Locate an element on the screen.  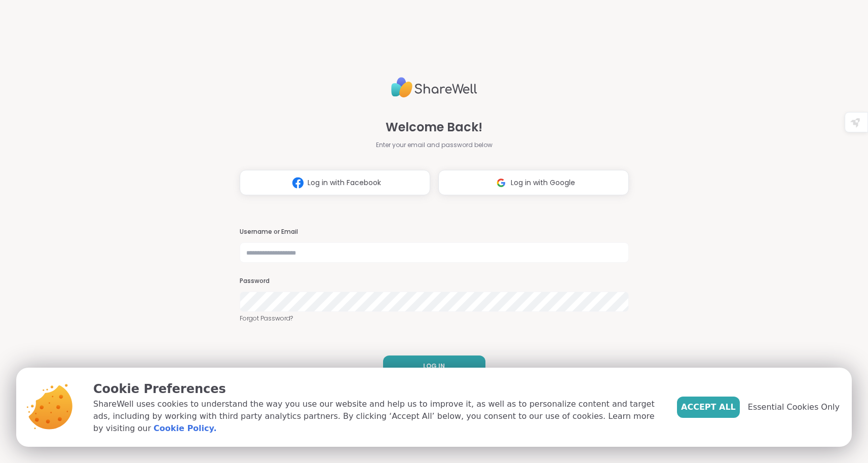
span: Log in with Google is located at coordinates (543, 183).